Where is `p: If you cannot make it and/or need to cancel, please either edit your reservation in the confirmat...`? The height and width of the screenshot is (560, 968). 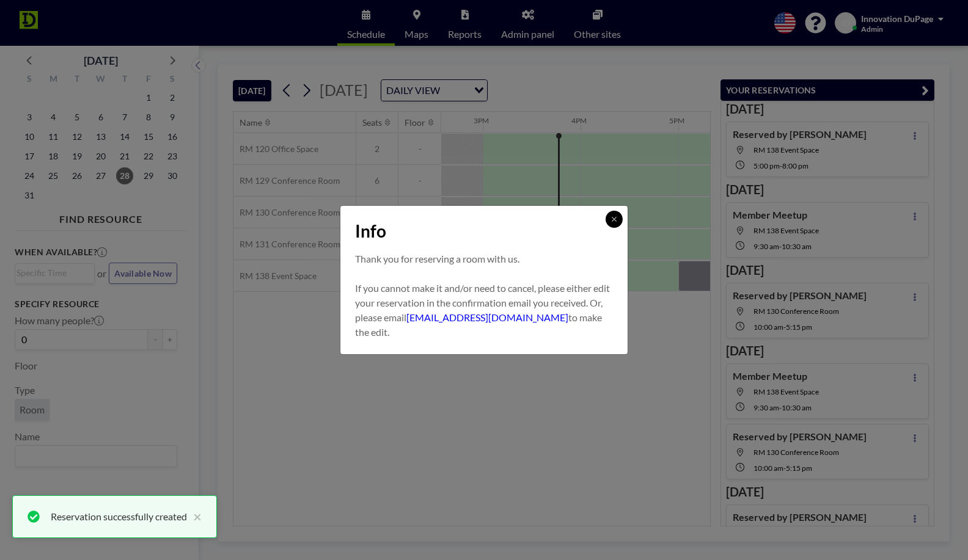 p: If you cannot make it and/or need to cancel, please either edit your reservation in the confirmat... is located at coordinates (484, 311).